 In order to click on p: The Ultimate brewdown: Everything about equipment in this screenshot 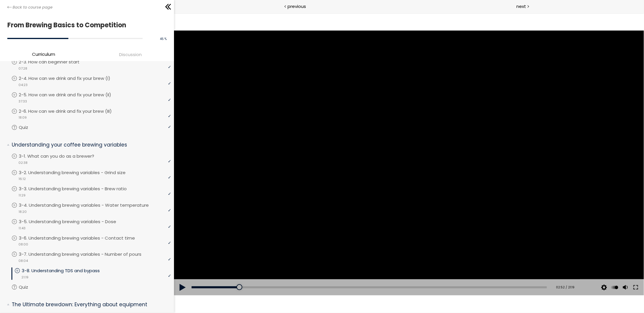, I will do `click(89, 305)`.